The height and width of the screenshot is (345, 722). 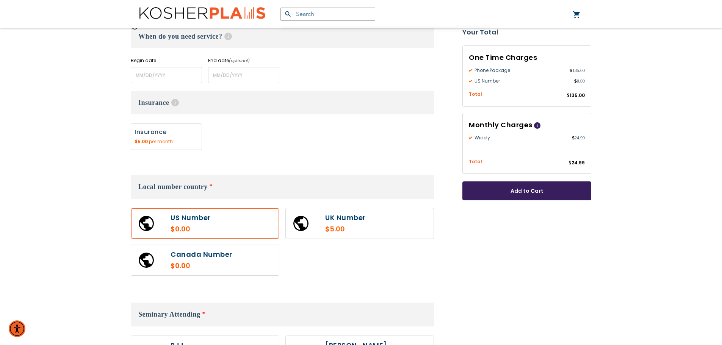 I want to click on strong: Your Total, so click(x=527, y=32).